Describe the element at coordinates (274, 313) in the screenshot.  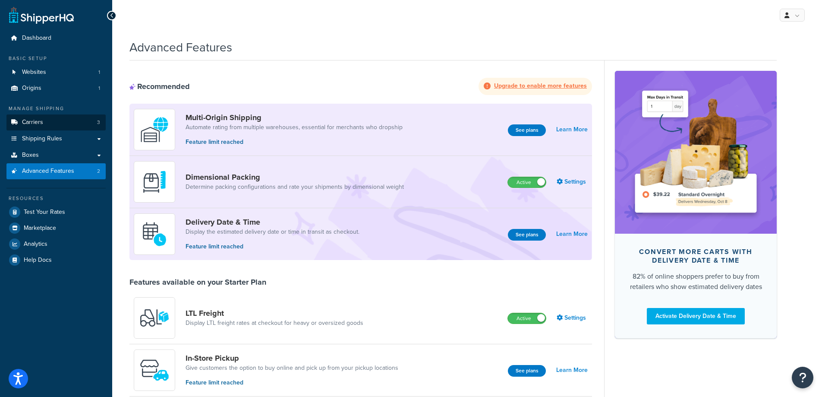
I see `a: LTL Freight` at that location.